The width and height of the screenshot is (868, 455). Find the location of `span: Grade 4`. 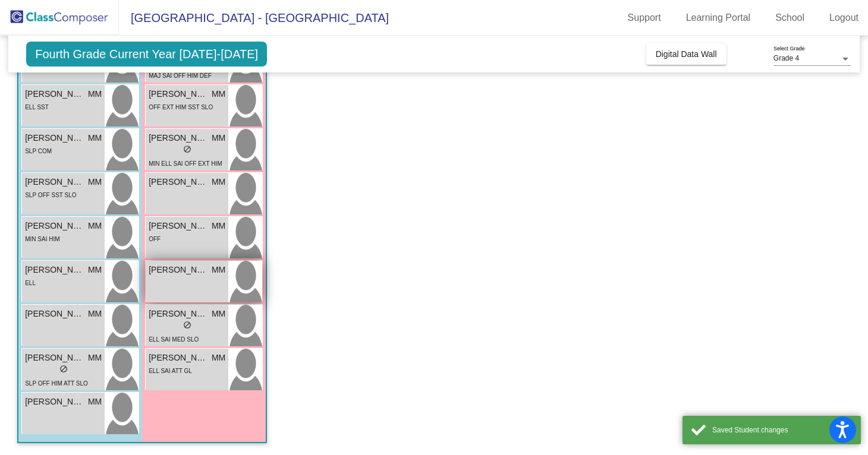

span: Grade 4 is located at coordinates (786, 58).